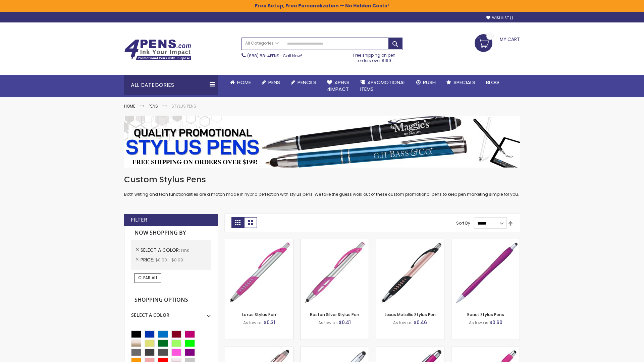 This screenshot has height=362, width=644. I want to click on span: 4Pens 4impact, so click(338, 86).